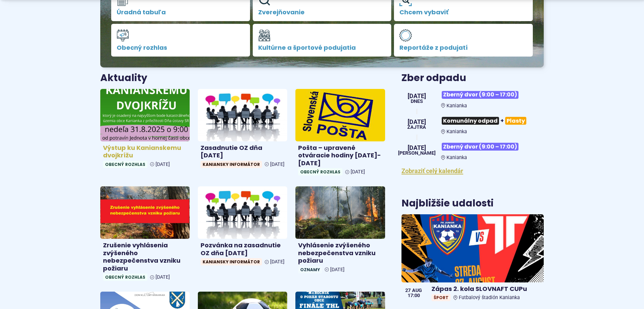 This screenshot has height=309, width=644. What do you see at coordinates (145, 151) in the screenshot?
I see `h4: Výstup ku Kanianskemu dvojkrížu` at bounding box center [145, 151].